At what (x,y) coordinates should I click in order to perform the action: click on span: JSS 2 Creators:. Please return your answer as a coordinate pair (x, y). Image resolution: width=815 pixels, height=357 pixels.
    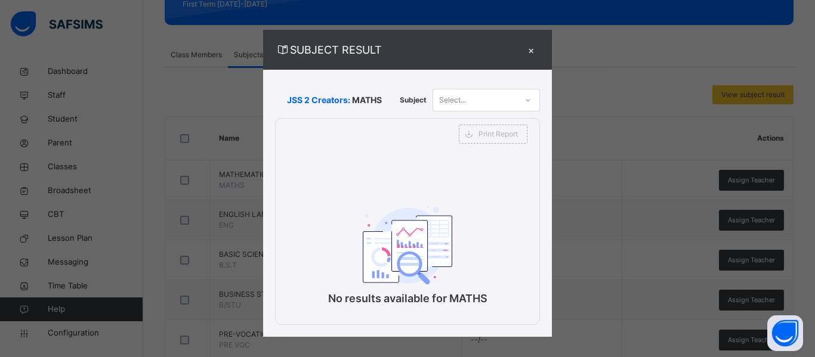
    Looking at the image, I should click on (319, 100).